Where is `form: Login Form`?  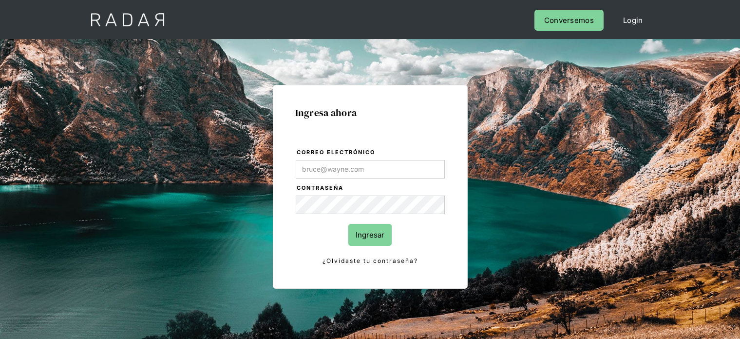 form: Login Form is located at coordinates (370, 207).